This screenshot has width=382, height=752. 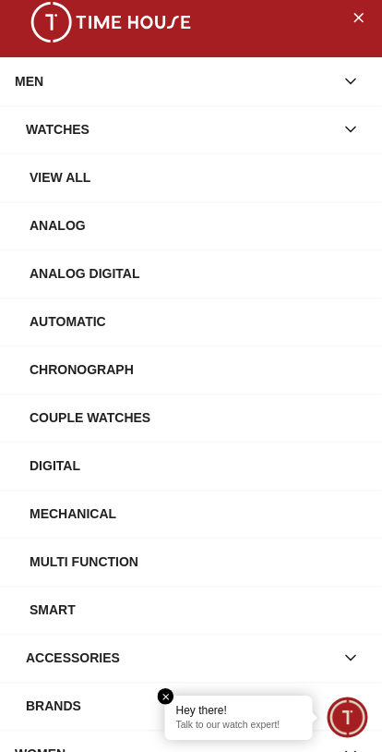 I want to click on div: Brands, so click(x=180, y=706).